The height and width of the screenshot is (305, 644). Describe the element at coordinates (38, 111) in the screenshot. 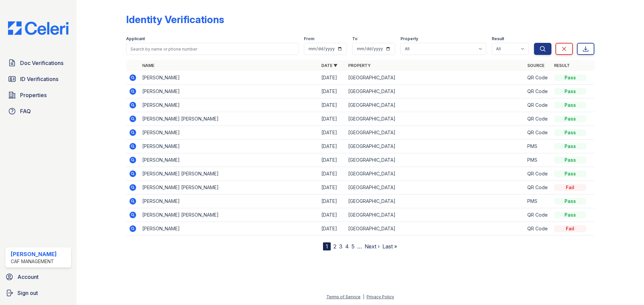

I see `a: FAQ` at that location.